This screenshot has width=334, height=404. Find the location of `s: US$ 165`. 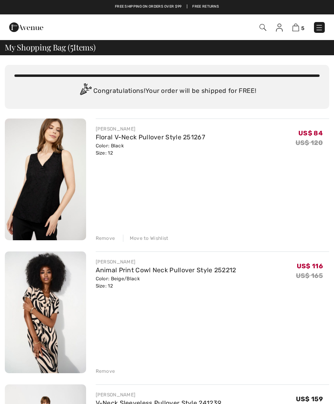

s: US$ 165 is located at coordinates (309, 276).